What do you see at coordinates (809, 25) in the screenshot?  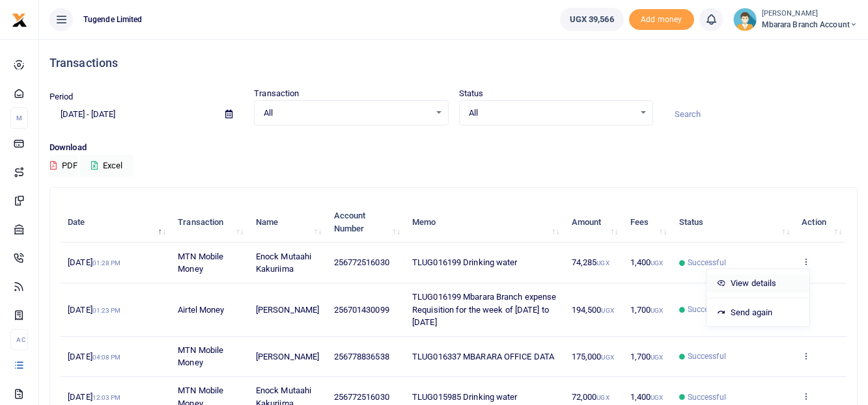 I see `span: Mbarara Branch account` at bounding box center [809, 25].